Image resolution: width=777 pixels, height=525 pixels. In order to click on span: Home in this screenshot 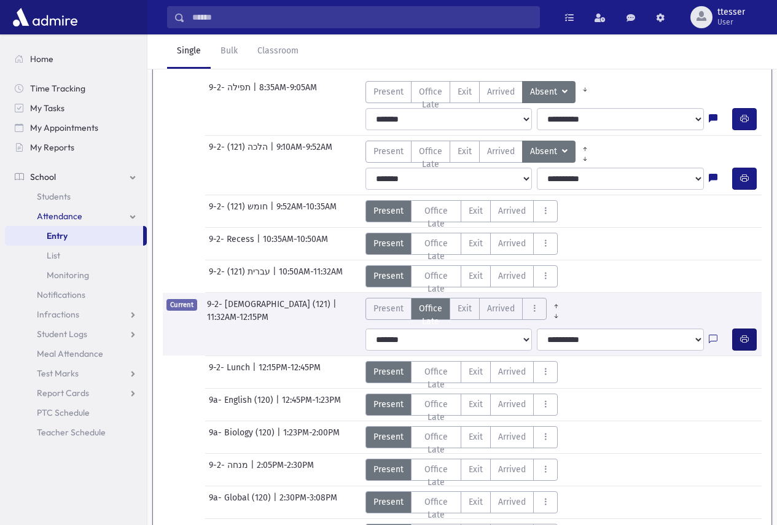, I will do `click(42, 59)`.